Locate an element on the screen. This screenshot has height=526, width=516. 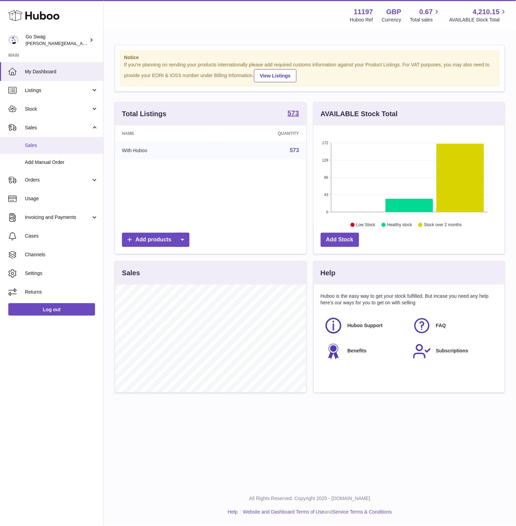
li: and is located at coordinates (317, 512).